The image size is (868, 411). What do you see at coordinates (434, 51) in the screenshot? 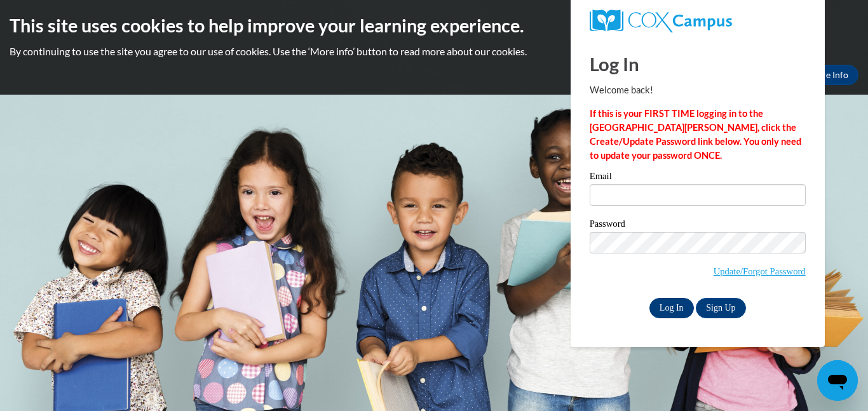
I see `p: By continuing to use the site you agree to our use of cookies. Use the ‘More info’ button to read...` at bounding box center [434, 51].